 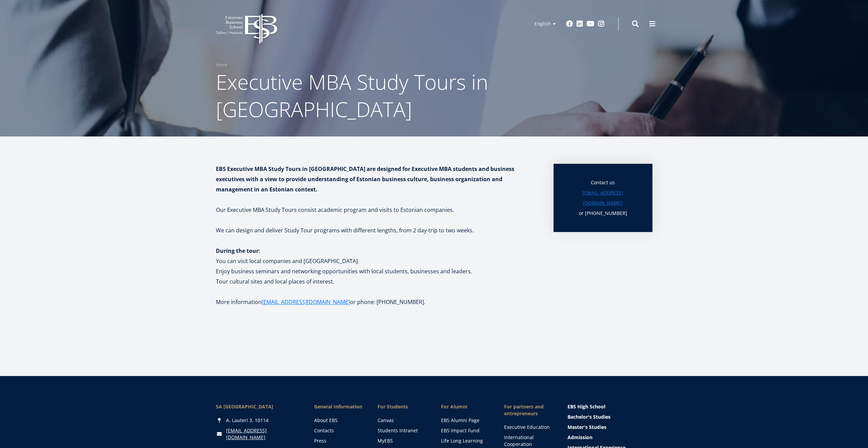 I want to click on span: For Alumni, so click(x=466, y=407).